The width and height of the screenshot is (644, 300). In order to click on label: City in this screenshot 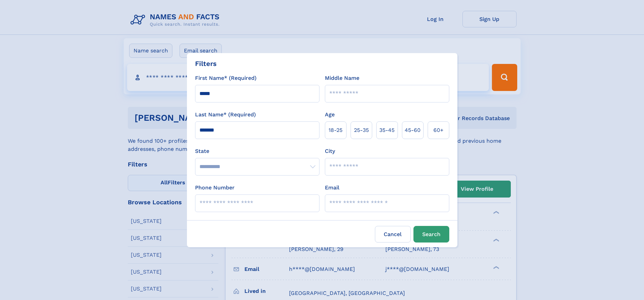, I will do `click(330, 151)`.